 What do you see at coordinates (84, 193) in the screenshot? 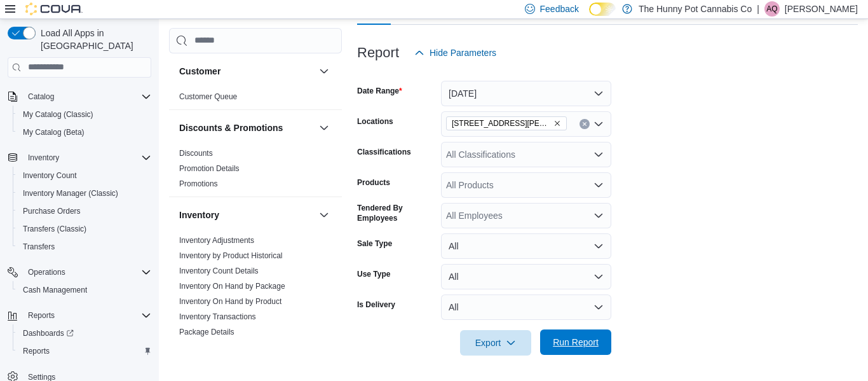
I see `button: Inventory Manager (Classic)` at bounding box center [84, 193].